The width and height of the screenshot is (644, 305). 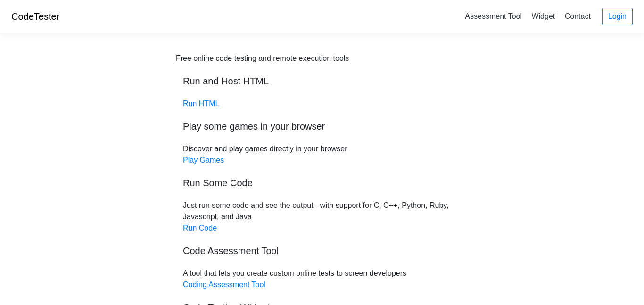 I want to click on h5: Play some games in your browser, so click(x=322, y=126).